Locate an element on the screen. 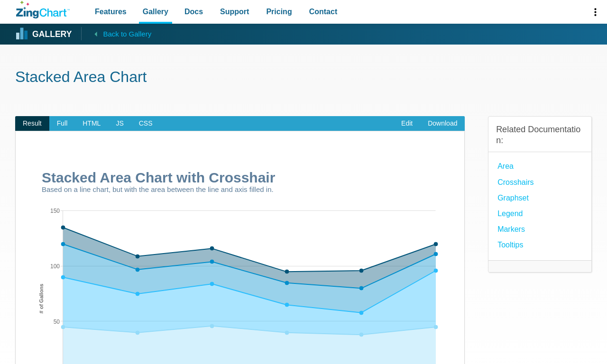 The image size is (607, 364). span: Back to Gallery is located at coordinates (127, 34).